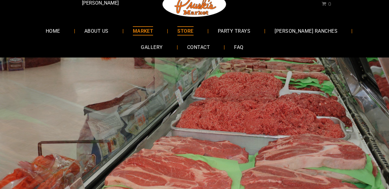  Describe the element at coordinates (143, 31) in the screenshot. I see `a: MARKET` at that location.